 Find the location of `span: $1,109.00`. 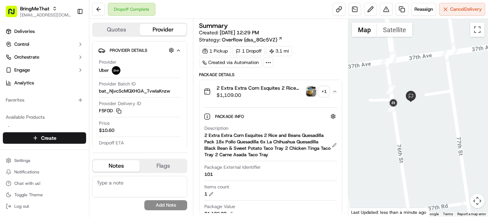

span: $1,109.00 is located at coordinates (260, 95).